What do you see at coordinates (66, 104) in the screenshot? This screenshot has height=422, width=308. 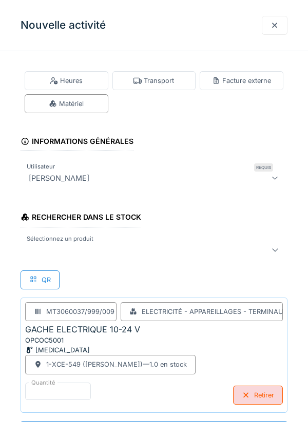 I see `div: Matériel` at bounding box center [66, 104].